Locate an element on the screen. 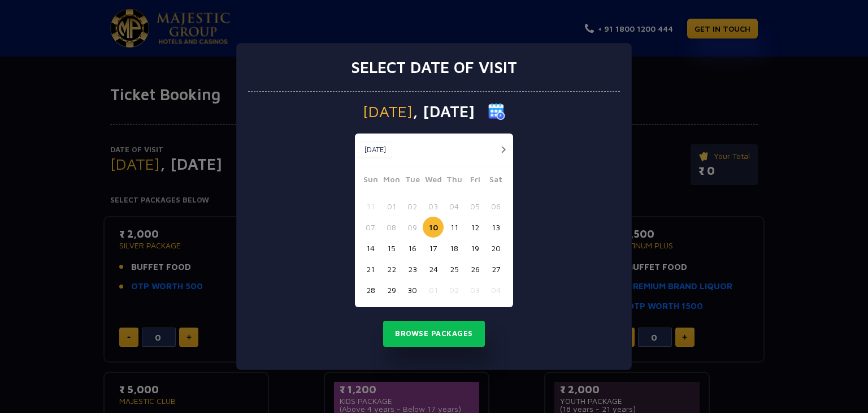  button: 28 is located at coordinates (371, 290).